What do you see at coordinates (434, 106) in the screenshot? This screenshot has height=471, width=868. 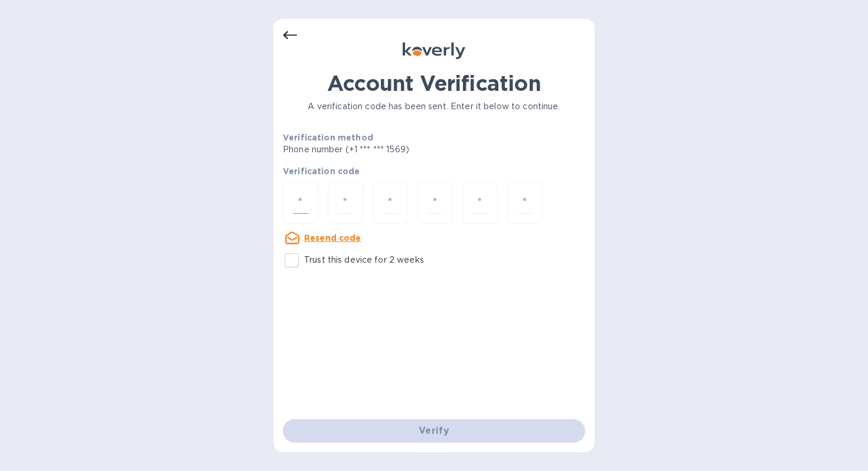 I see `p: A verification code has been sent. Enter it below to continue.` at bounding box center [434, 106].